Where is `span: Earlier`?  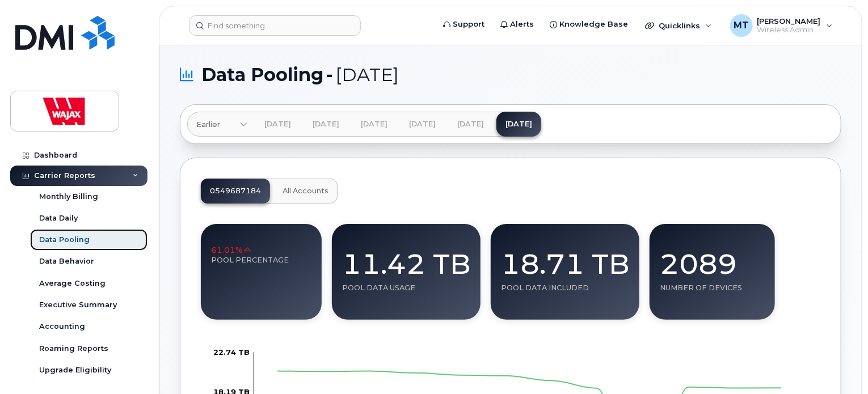 span: Earlier is located at coordinates (208, 124).